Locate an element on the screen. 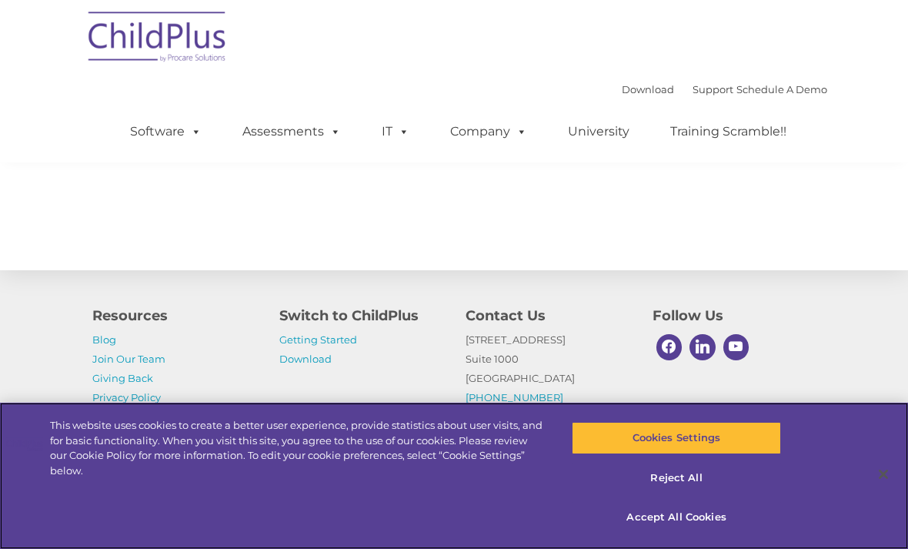 Image resolution: width=908 pixels, height=549 pixels. a: Blog is located at coordinates (104, 339).